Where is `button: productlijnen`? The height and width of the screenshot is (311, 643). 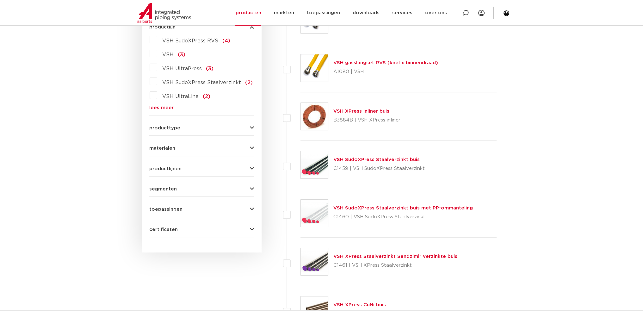
button: productlijnen is located at coordinates (201, 169).